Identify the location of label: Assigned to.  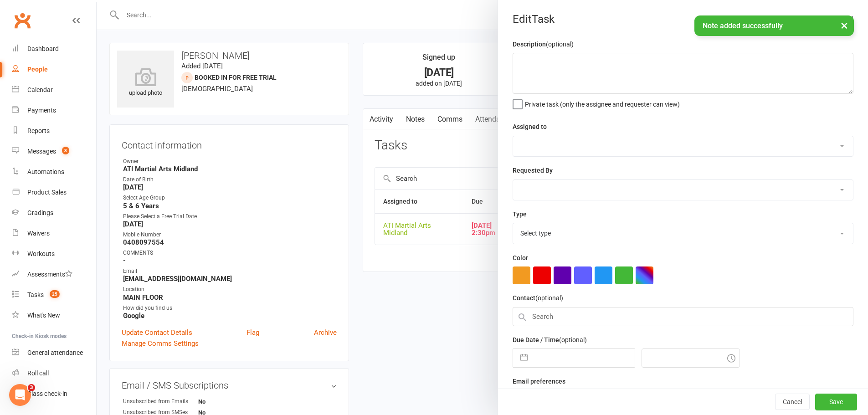
(529, 126).